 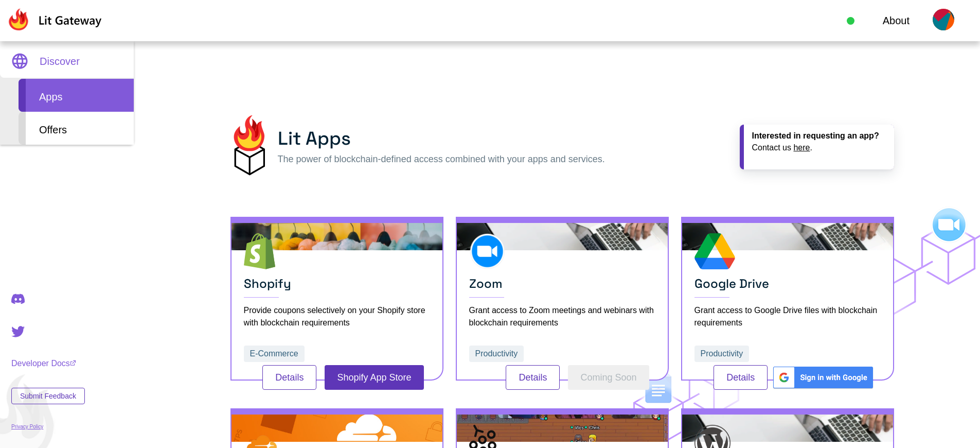 What do you see at coordinates (442, 159) in the screenshot?
I see `h5: The power of blockchain-defined access combined with your apps and services.` at bounding box center [442, 159].